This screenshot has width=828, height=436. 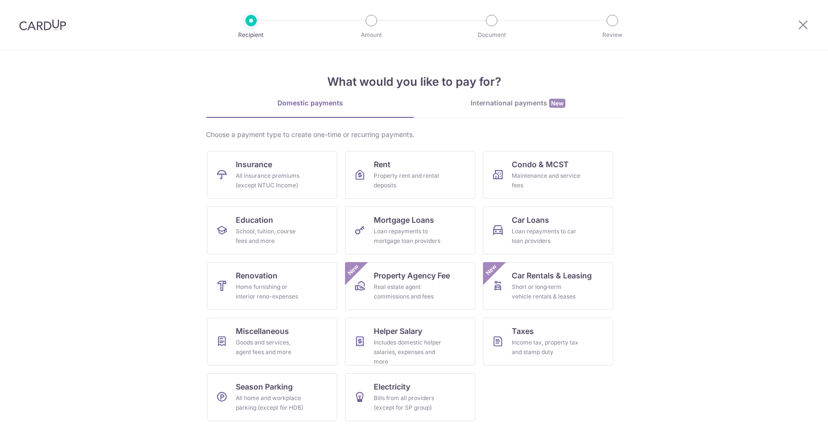 I want to click on p: Review, so click(x=612, y=35).